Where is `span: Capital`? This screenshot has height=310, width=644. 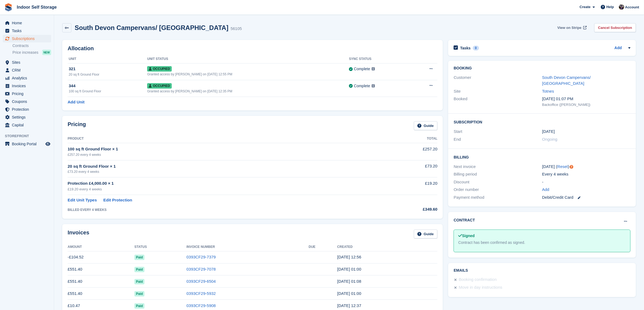 span: Capital is located at coordinates (28, 125).